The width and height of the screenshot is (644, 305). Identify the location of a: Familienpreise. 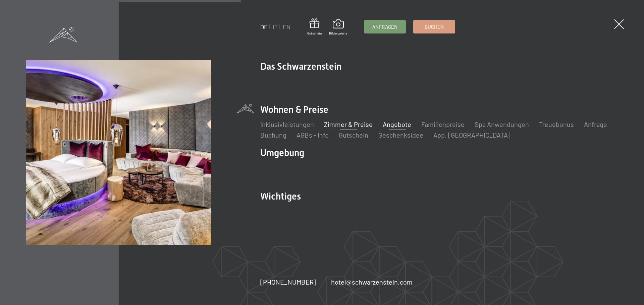
(443, 124).